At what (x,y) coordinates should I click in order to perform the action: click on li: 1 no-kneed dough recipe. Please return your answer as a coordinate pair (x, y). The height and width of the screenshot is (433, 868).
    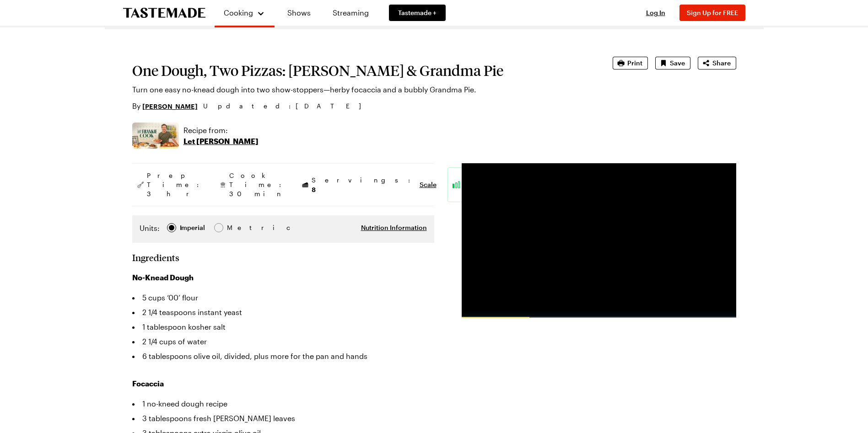
    Looking at the image, I should click on (283, 404).